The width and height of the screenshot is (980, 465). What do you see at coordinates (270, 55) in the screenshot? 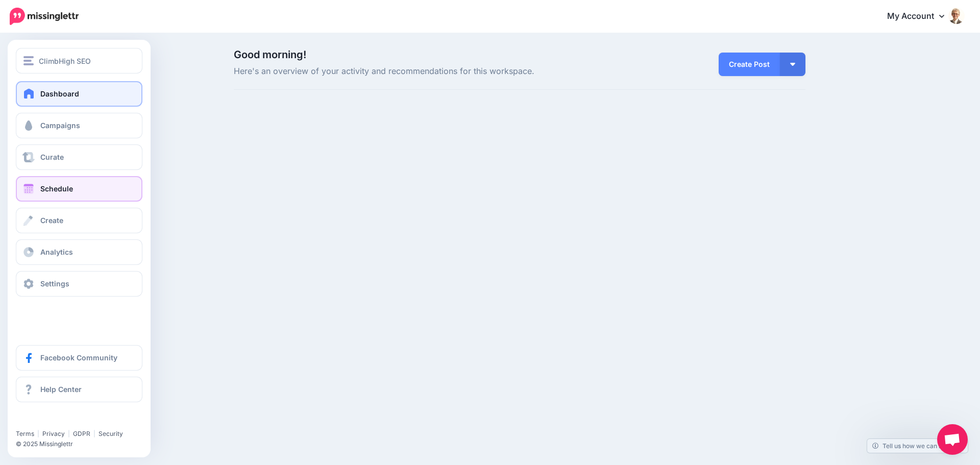
I see `span: Good morning!` at bounding box center [270, 55].